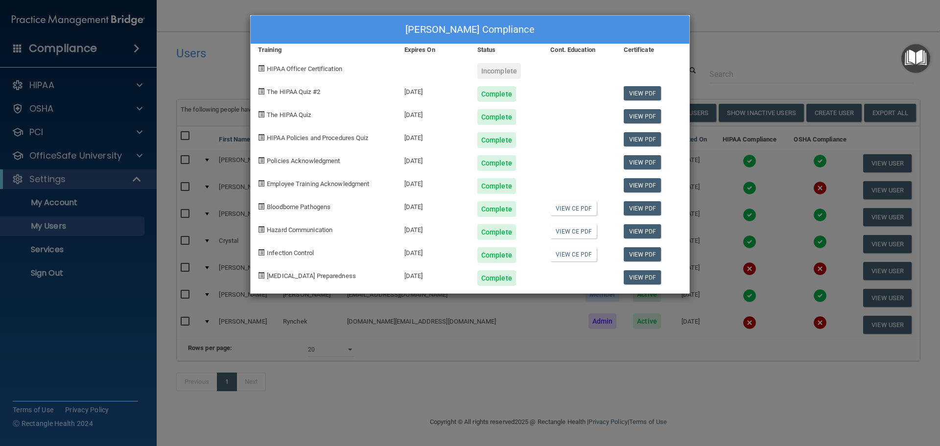 This screenshot has width=940, height=446. I want to click on div: Training, so click(324, 50).